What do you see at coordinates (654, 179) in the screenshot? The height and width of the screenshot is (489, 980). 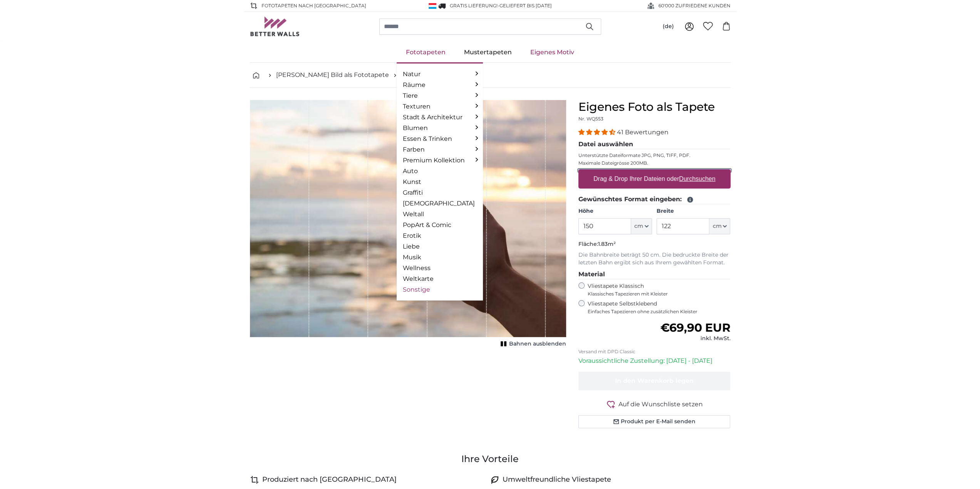 I see `label: Drag & Drop Ihrer Dateien oder` at bounding box center [654, 179].